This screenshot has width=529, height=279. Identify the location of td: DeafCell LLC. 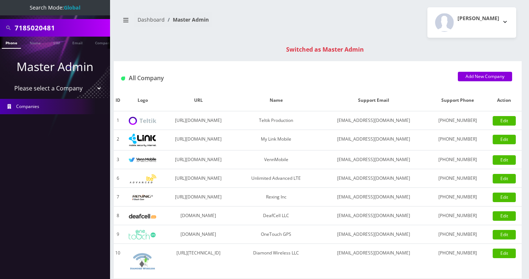
(276, 216).